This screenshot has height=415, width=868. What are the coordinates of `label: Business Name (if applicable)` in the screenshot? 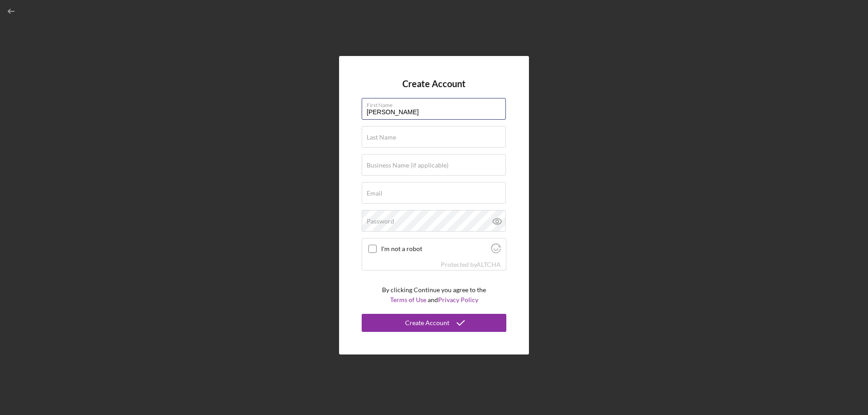 It's located at (407, 166).